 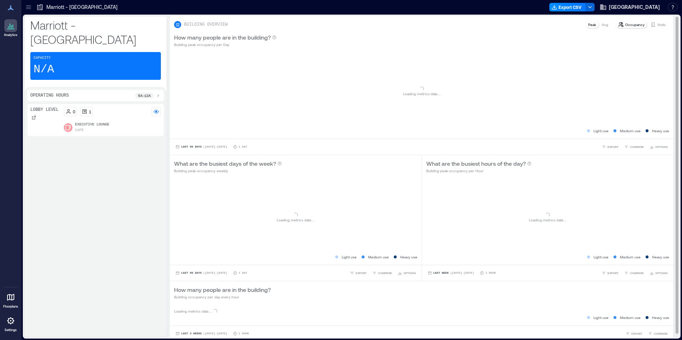 What do you see at coordinates (42, 58) in the screenshot?
I see `p: Capacity` at bounding box center [42, 58].